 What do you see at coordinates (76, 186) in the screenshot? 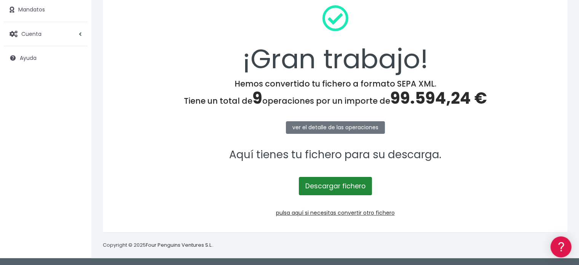
I see `div: Programadores` at bounding box center [76, 186].